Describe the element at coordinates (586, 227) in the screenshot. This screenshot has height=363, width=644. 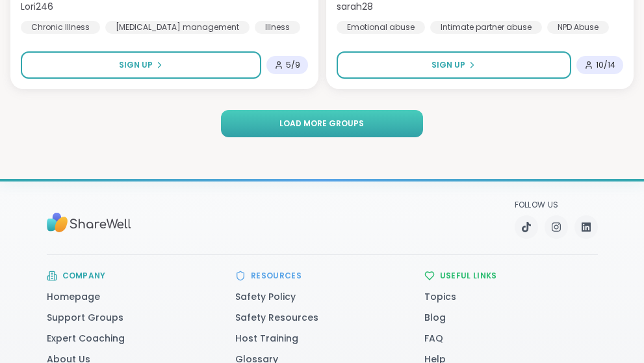
I see `a: LinkedIn` at that location.